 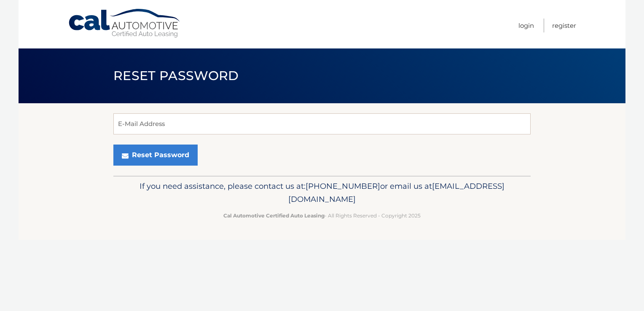 I want to click on button: Reset Password, so click(x=155, y=155).